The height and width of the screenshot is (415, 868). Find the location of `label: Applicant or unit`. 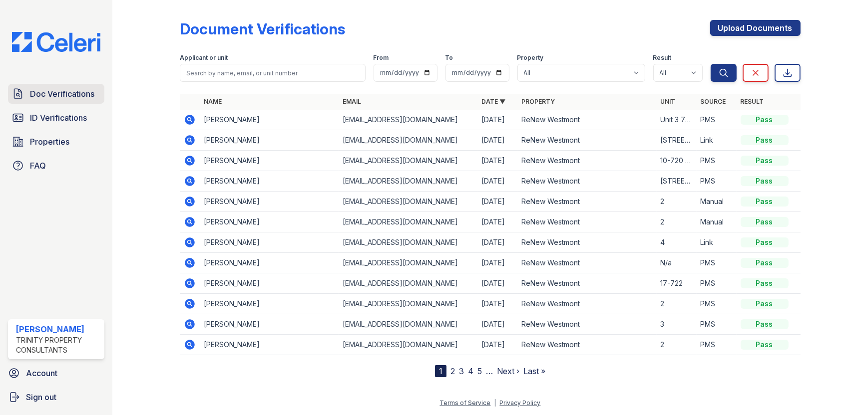

label: Applicant or unit is located at coordinates (204, 58).